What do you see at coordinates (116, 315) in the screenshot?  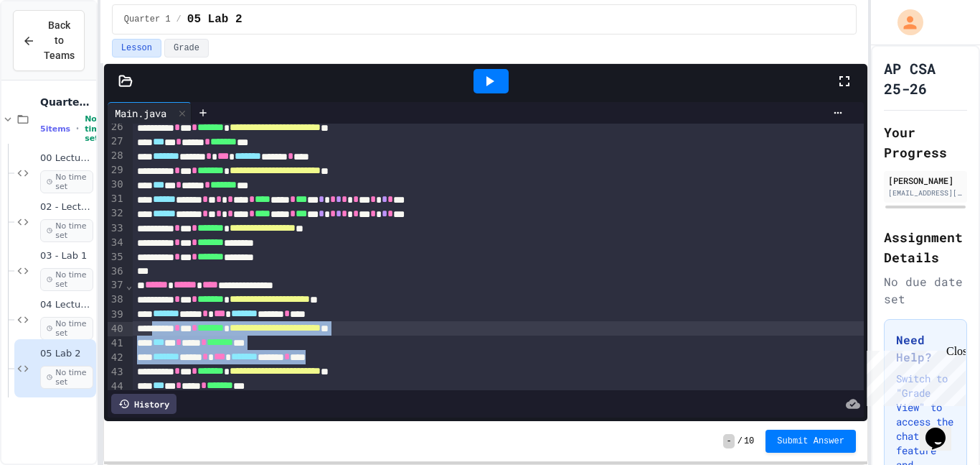 I see `div: 39` at bounding box center [116, 315].